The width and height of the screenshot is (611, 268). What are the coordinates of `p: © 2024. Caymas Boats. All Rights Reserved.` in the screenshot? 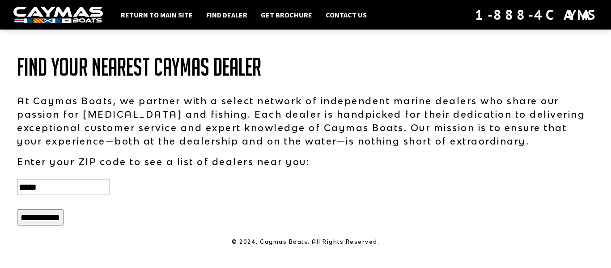 It's located at (306, 242).